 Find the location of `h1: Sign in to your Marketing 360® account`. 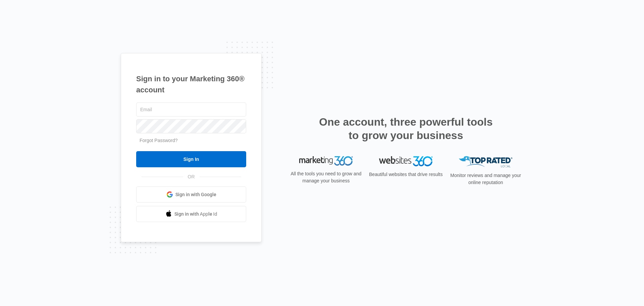

h1: Sign in to your Marketing 360® account is located at coordinates (191, 84).